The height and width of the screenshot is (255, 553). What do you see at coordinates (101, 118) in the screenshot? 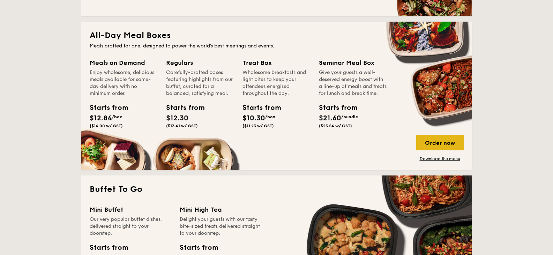
I see `span: $12.84` at bounding box center [101, 118].